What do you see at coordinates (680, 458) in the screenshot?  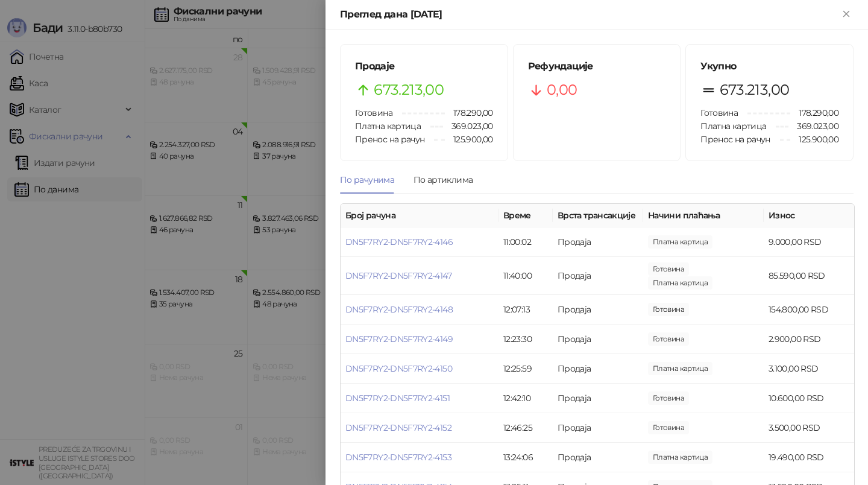 I see `span: 19.490,00` at bounding box center [680, 458].